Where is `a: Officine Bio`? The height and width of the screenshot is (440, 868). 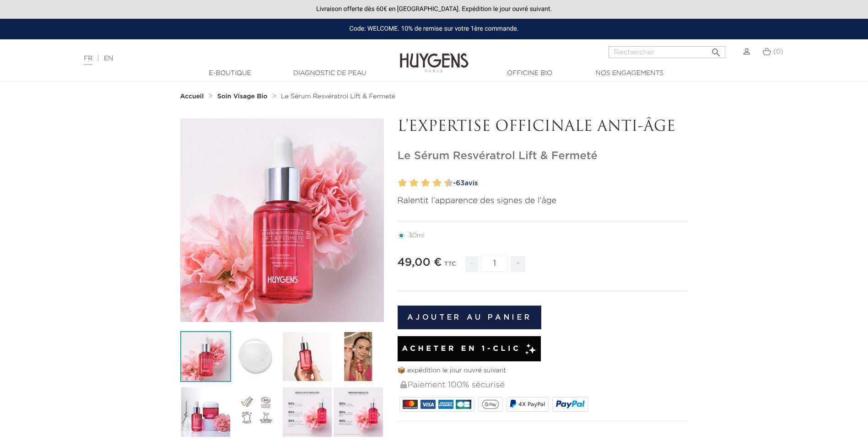 a: Officine Bio is located at coordinates (530, 73).